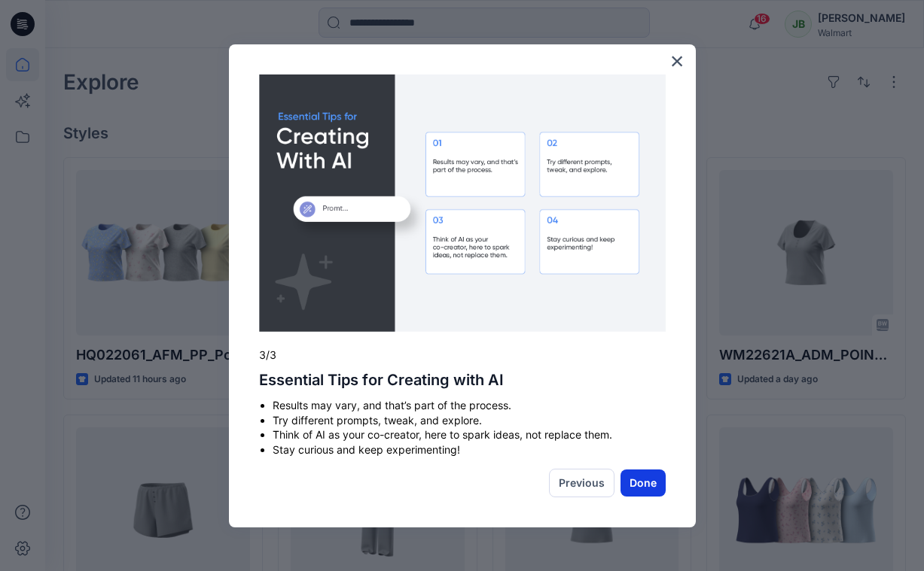 This screenshot has height=571, width=924. Describe the element at coordinates (462, 355) in the screenshot. I see `p: 3/3` at that location.